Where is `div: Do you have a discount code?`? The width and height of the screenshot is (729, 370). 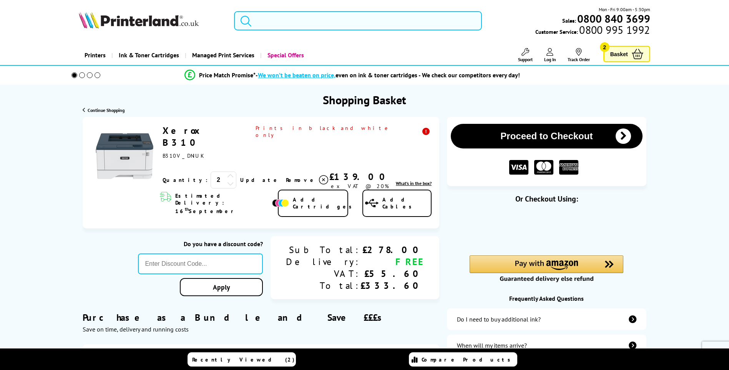
div: Do you have a discount code? is located at coordinates (200, 244).